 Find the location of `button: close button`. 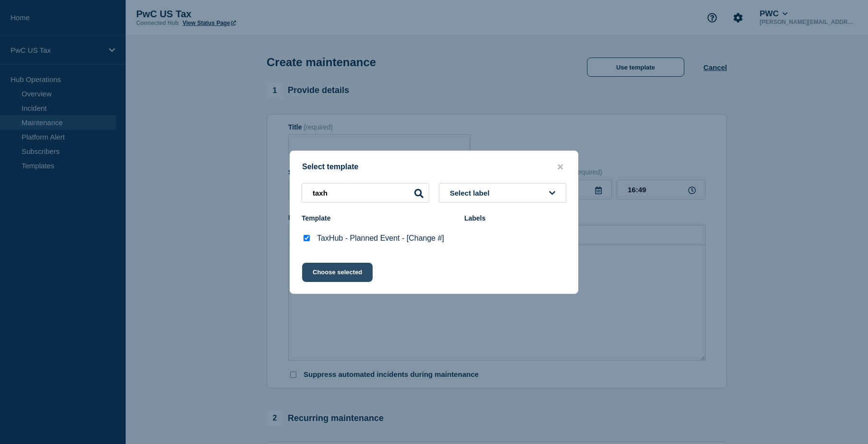

button: close button is located at coordinates (560, 167).